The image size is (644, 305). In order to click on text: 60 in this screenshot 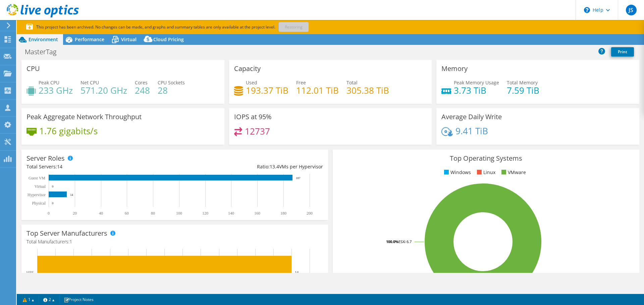, I will do `click(127, 213)`.